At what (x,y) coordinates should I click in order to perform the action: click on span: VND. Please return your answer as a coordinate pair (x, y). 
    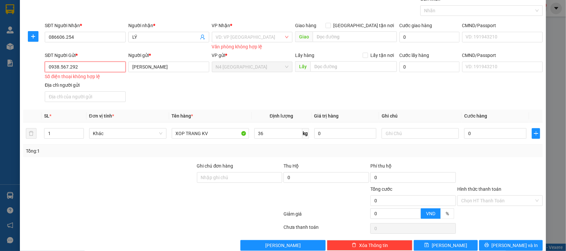
    Looking at the image, I should click on (431, 214).